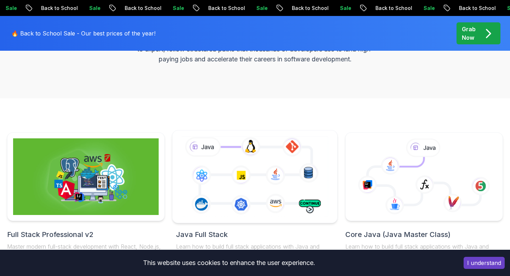 This screenshot has width=510, height=276. What do you see at coordinates (86, 234) in the screenshot?
I see `h2: Full Stack Professional v2` at bounding box center [86, 234].